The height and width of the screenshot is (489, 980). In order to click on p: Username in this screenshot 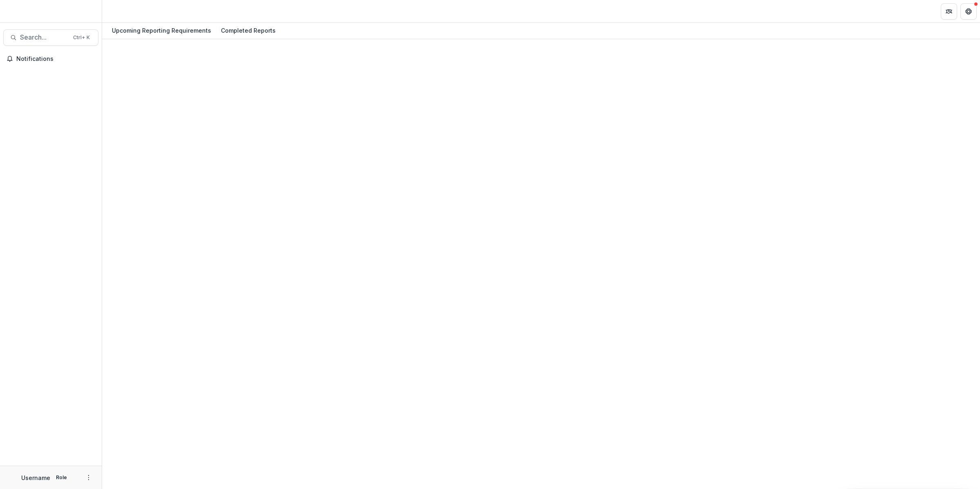, I will do `click(35, 478)`.